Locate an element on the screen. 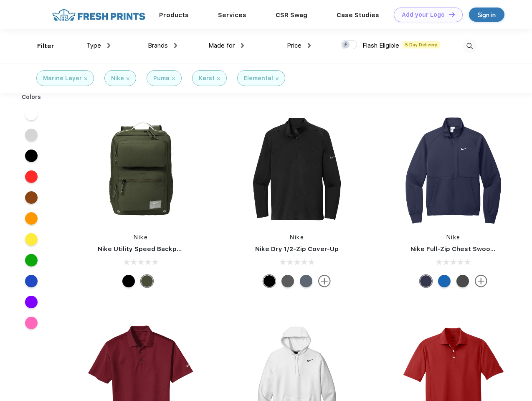 Image resolution: width=532 pixels, height=401 pixels. div: Sign in is located at coordinates (487, 15).